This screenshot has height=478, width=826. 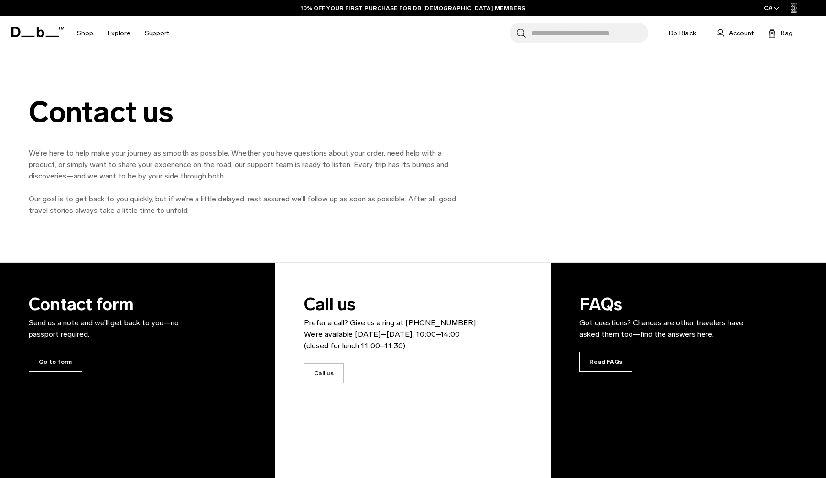 I want to click on h3: Call us, so click(x=390, y=321).